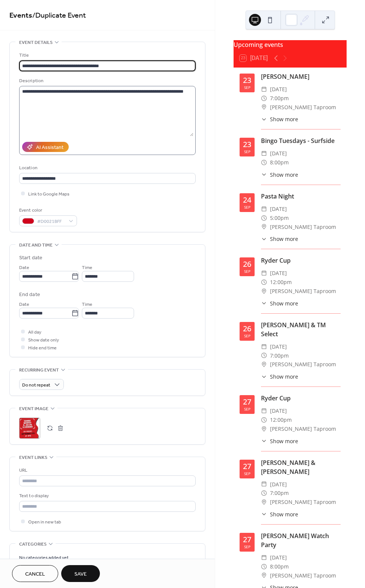  What do you see at coordinates (33, 457) in the screenshot?
I see `span: Event links` at bounding box center [33, 457].